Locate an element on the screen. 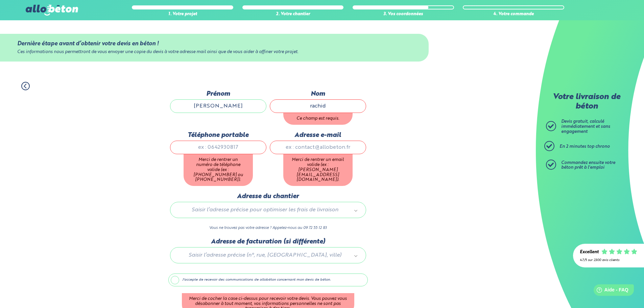 The image size is (644, 308). div: Ces informations nous permettront de vous envoyer une copie du devis à votre adresse mail ainsi q... is located at coordinates (215, 52).